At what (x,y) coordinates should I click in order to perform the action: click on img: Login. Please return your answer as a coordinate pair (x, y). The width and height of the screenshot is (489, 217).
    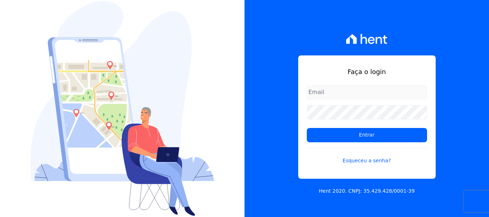
    Looking at the image, I should click on (122, 109).